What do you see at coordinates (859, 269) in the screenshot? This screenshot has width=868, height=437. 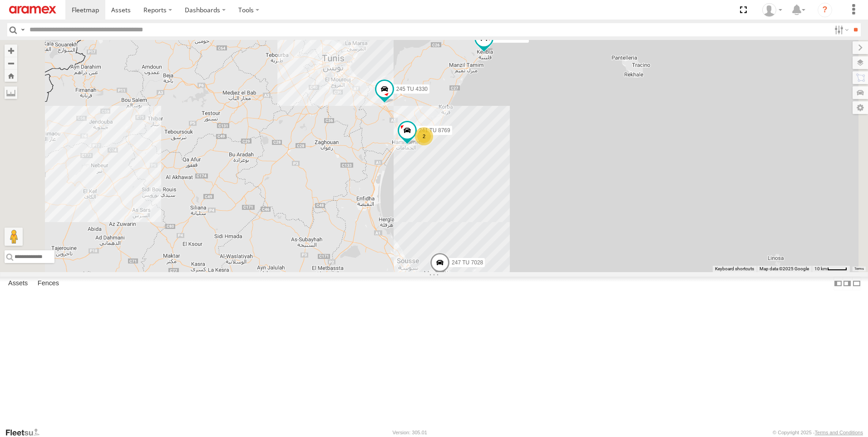 I see `a: Terms` at bounding box center [859, 269].